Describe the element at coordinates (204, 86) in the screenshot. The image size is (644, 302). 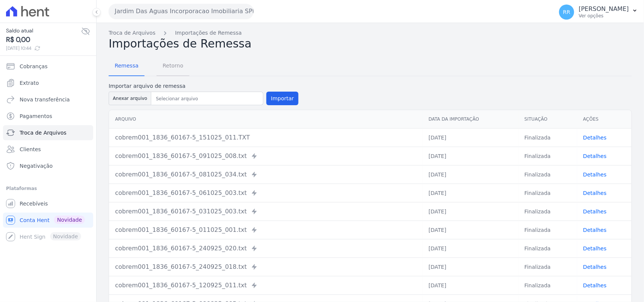
I see `label: Importar arquivo de remessa` at that location.